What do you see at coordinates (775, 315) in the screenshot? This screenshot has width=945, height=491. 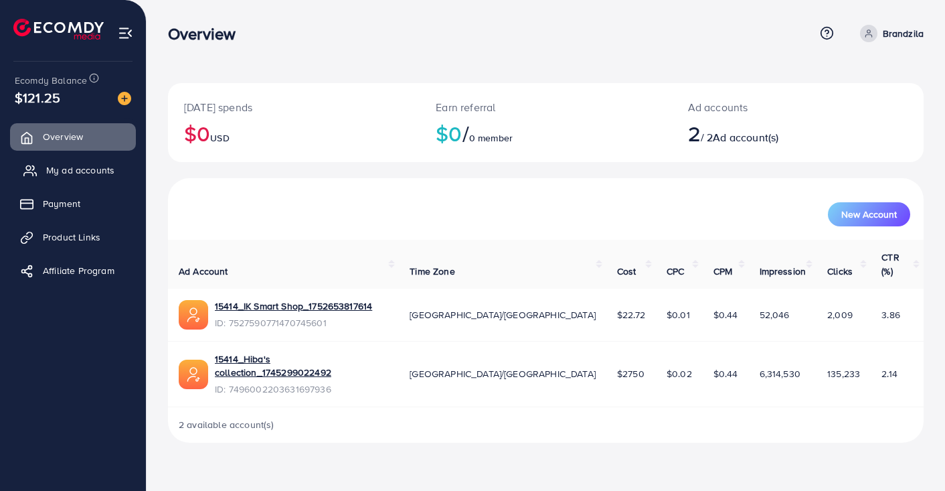 I see `span: 52,046` at bounding box center [775, 315].